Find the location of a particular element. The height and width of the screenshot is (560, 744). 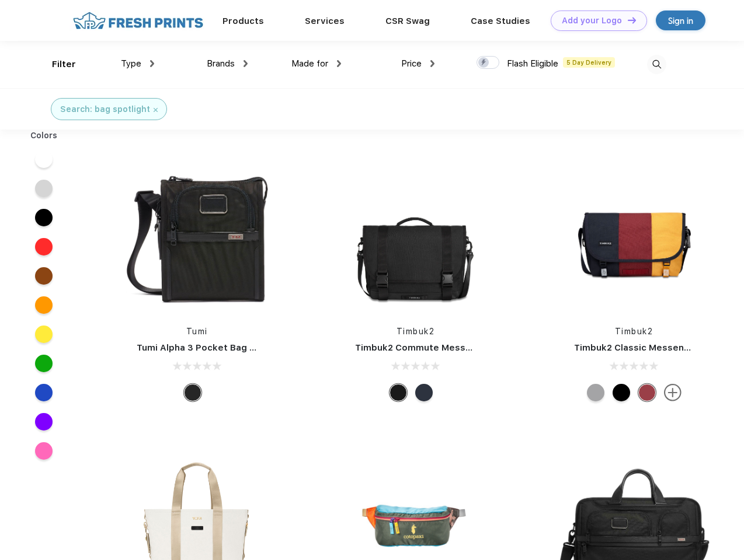

a: Timbuk2 Classic Messenger Bag is located at coordinates (647, 348).